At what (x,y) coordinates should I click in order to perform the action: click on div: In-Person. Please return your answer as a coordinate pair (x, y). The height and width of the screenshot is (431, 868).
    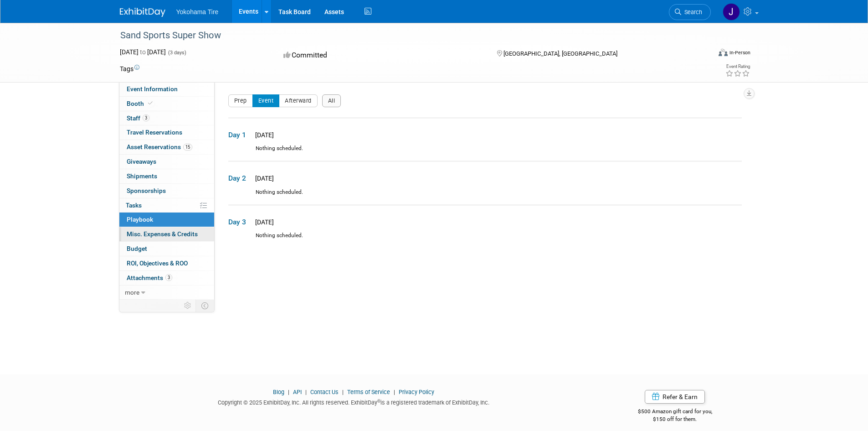
    Looking at the image, I should click on (739, 52).